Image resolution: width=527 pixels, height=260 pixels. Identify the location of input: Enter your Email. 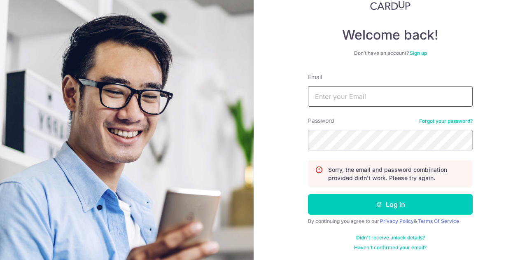
(390, 96).